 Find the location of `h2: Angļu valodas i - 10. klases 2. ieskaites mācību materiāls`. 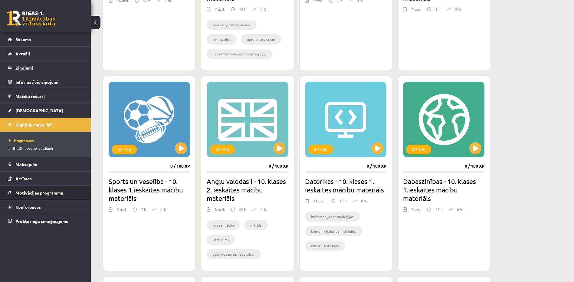

h2: Angļu valodas i - 10. klases 2. ieskaites mācību materiāls is located at coordinates (247, 190).